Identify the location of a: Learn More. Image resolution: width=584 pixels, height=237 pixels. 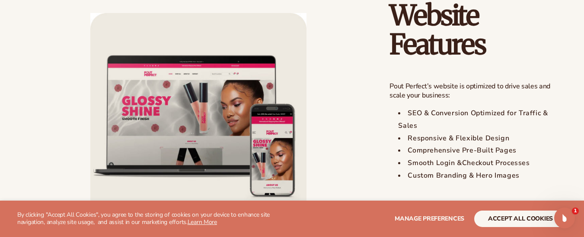
(202, 221).